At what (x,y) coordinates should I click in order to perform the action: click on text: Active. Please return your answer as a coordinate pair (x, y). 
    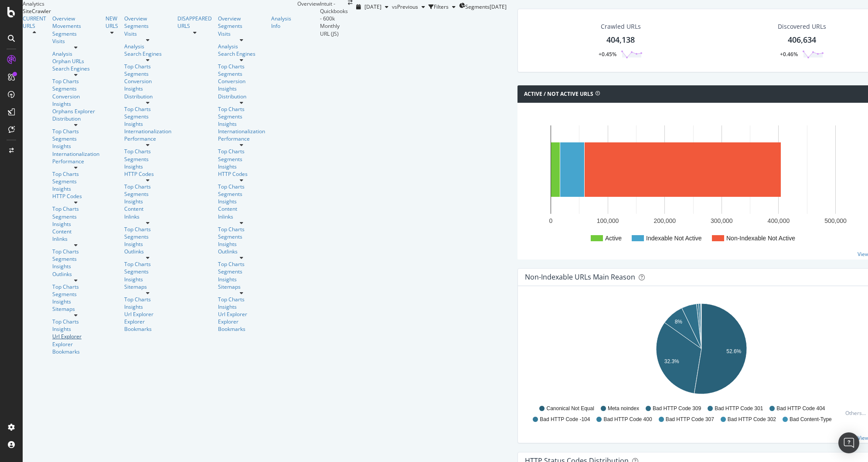
    Looking at the image, I should click on (613, 238).